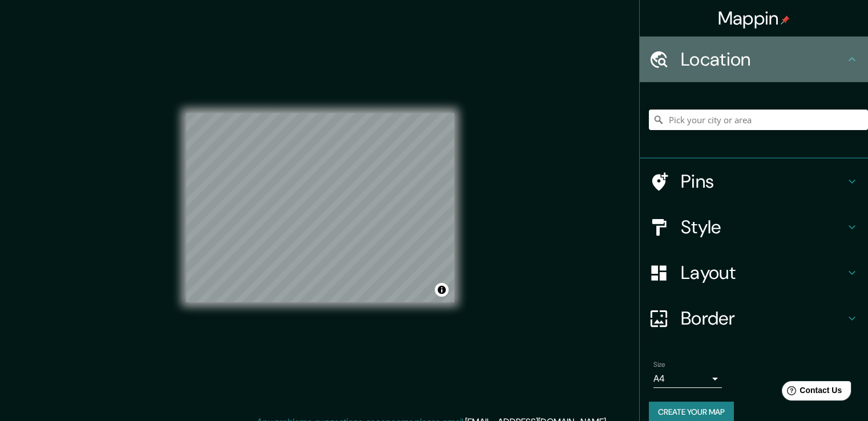 This screenshot has height=421, width=868. I want to click on h4: Style, so click(763, 227).